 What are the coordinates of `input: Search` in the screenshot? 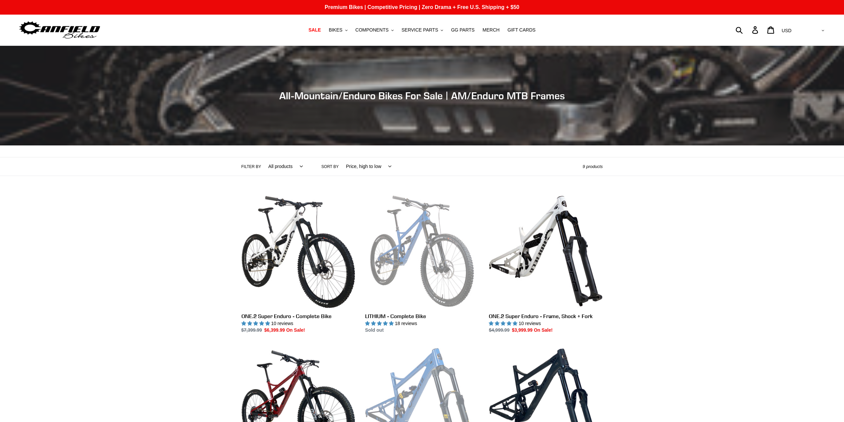 It's located at (748, 30).